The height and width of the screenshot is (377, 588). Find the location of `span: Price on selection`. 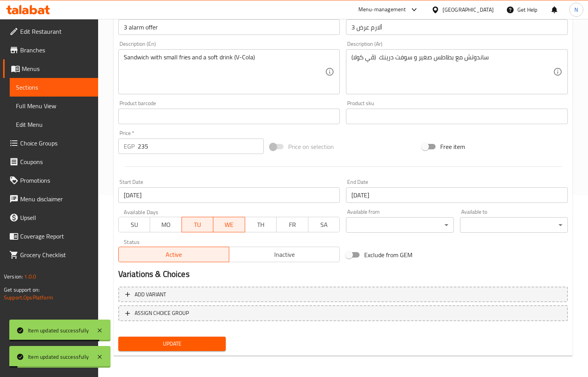

span: Price on selection is located at coordinates (311, 147).